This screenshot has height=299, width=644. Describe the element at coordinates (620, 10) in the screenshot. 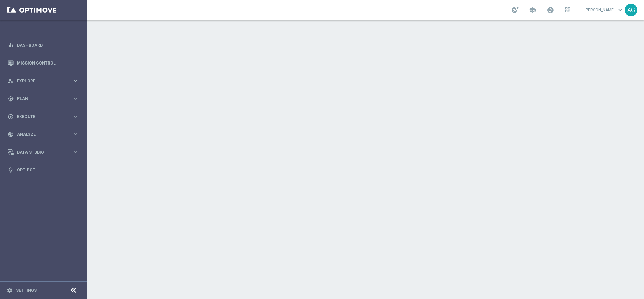

I see `span: keyboard_arrow_down` at that location.